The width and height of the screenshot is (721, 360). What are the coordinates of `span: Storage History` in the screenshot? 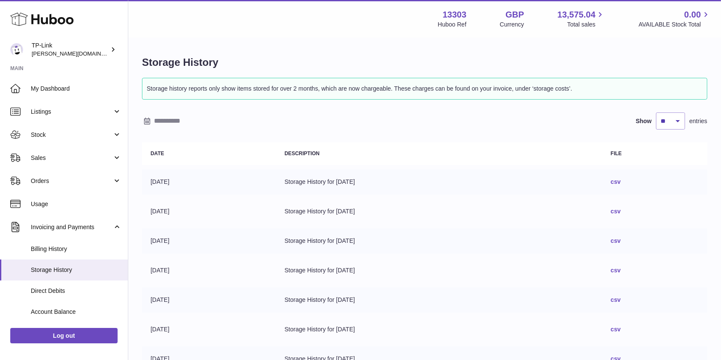 It's located at (76, 270).